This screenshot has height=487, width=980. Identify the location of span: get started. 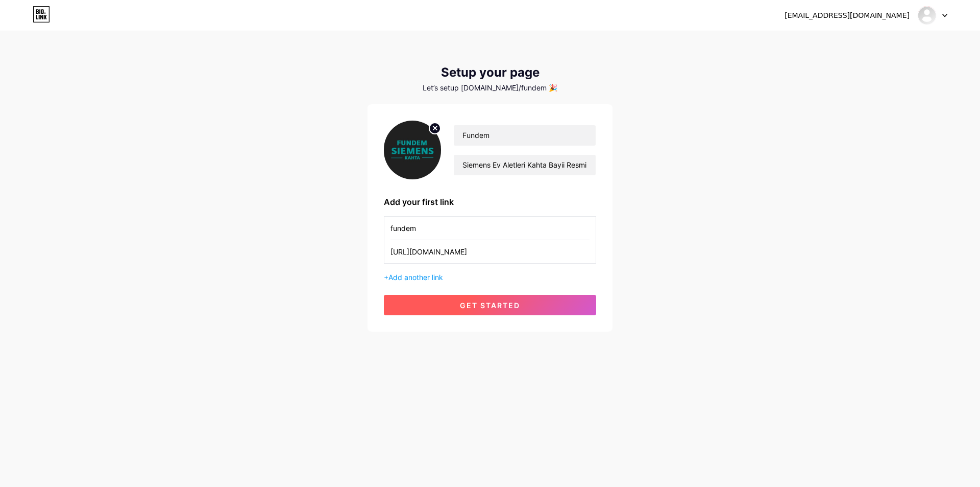
(490, 305).